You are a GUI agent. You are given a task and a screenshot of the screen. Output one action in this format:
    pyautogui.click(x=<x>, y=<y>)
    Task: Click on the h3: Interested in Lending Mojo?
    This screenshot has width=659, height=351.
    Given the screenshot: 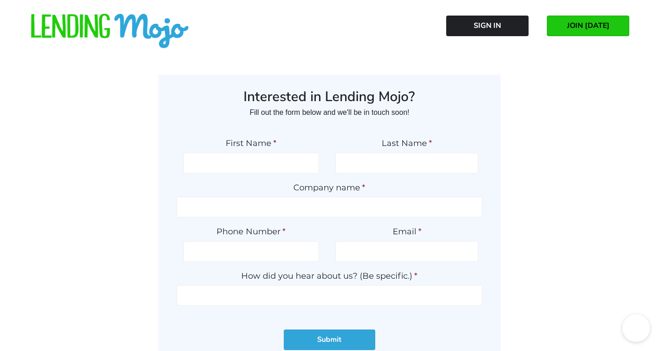 What is the action you would take?
    pyautogui.click(x=330, y=97)
    